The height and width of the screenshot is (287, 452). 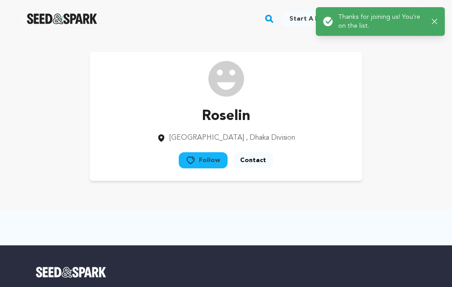 What do you see at coordinates (226, 116) in the screenshot?
I see `p: Roselin` at bounding box center [226, 116].